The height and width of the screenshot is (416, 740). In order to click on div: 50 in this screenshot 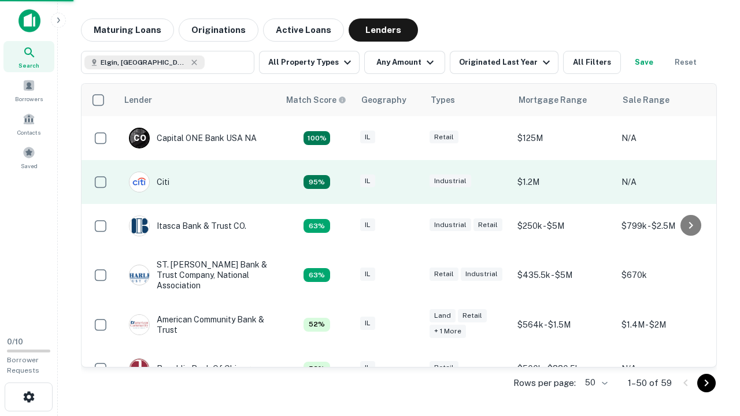, I will do `click(595, 383)`.